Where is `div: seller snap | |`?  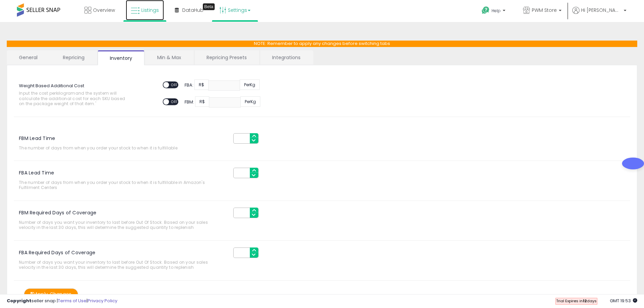
div: seller snap | | is located at coordinates (62, 301).